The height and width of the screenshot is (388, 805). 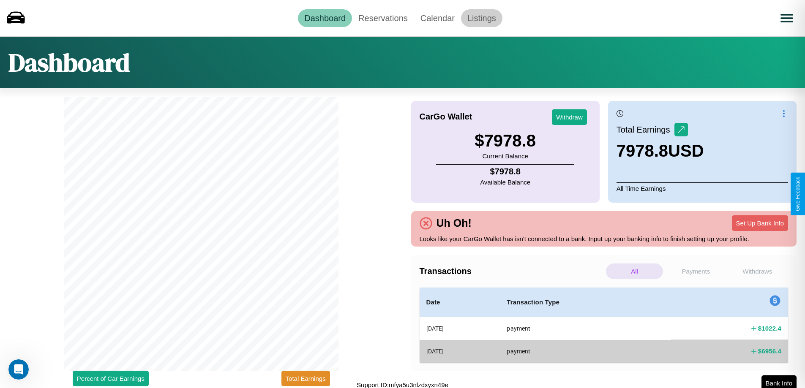 What do you see at coordinates (454, 223) in the screenshot?
I see `h4: Uh Oh!` at bounding box center [454, 223].